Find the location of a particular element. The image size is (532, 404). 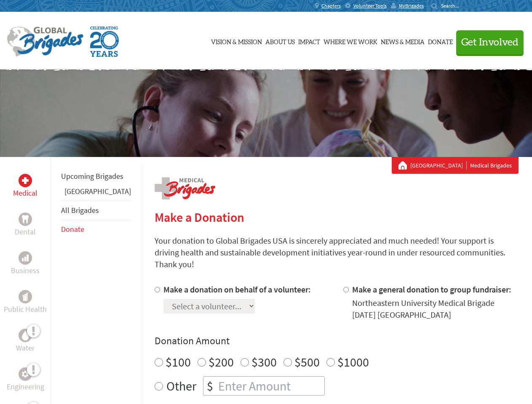

a: EngineeringEngineering is located at coordinates (26, 380).